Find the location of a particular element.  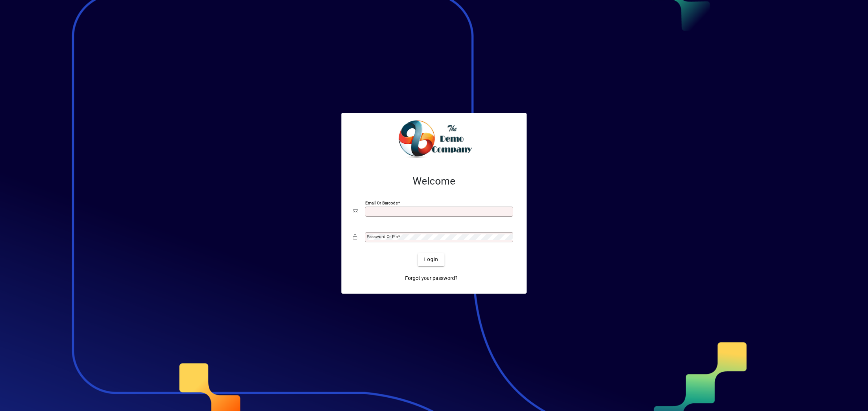

button: Login is located at coordinates (430, 260).